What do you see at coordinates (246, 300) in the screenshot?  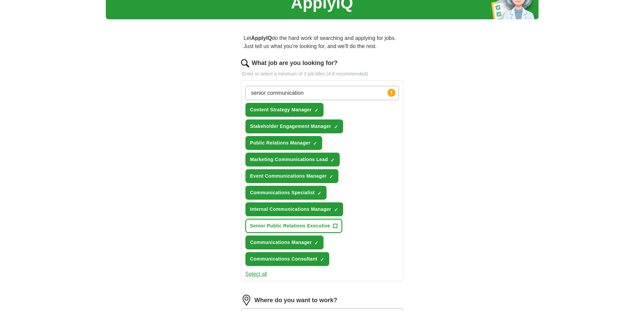 I see `img: location.png` at bounding box center [246, 300].